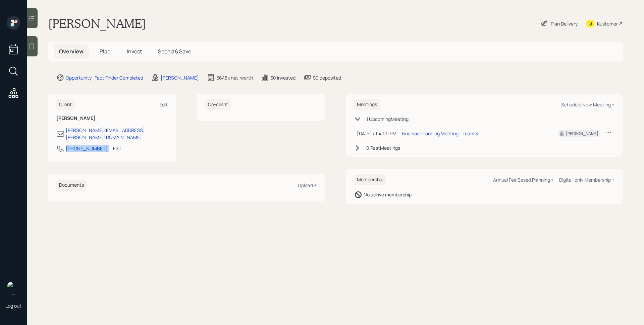 This screenshot has width=644, height=325. Describe the element at coordinates (163, 104) in the screenshot. I see `div: Edit` at that location.